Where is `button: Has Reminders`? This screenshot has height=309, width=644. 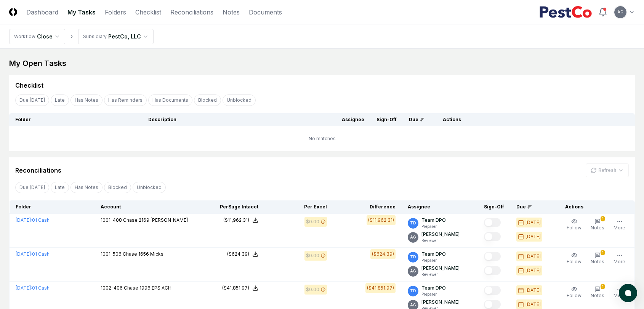
button: Has Reminders is located at coordinates (125, 100).